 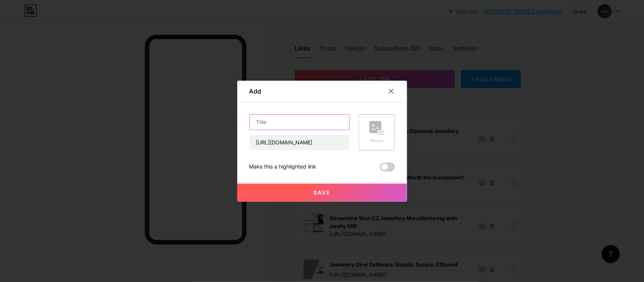 What do you see at coordinates (299, 122) in the screenshot?
I see `input: Title` at bounding box center [299, 122].